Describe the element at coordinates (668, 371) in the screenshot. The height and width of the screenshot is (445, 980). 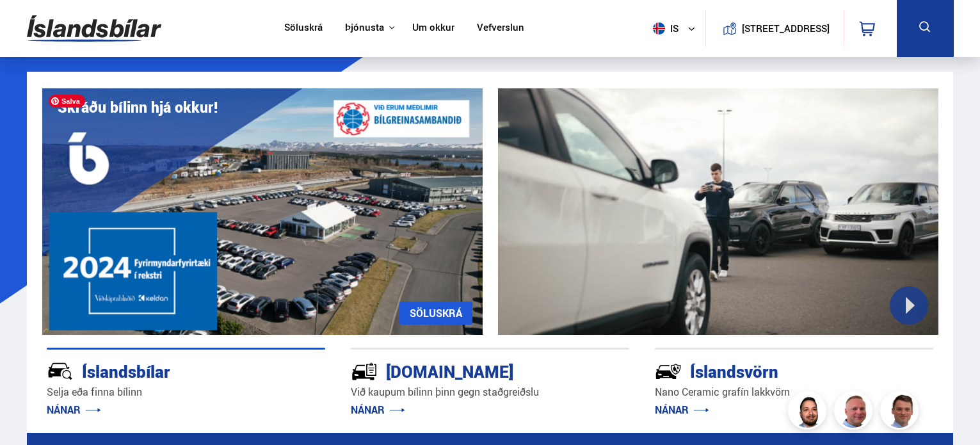
I see `img: -Svtn6bYgwAsiwNX.svg` at that location.